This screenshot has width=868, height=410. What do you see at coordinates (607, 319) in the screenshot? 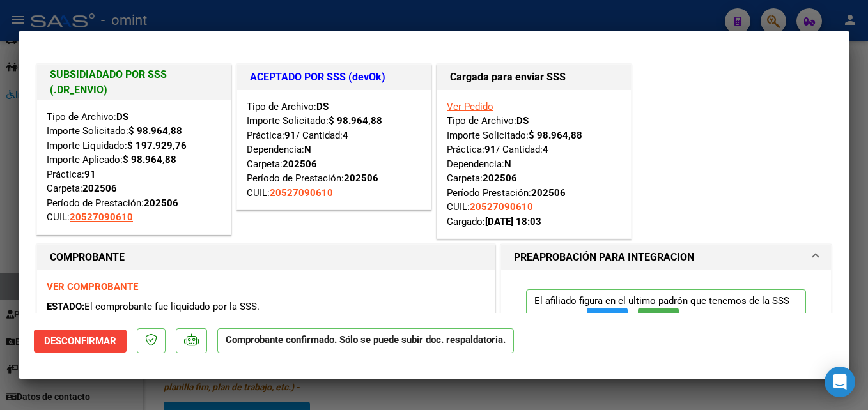
I see `button: FTP` at bounding box center [607, 319].